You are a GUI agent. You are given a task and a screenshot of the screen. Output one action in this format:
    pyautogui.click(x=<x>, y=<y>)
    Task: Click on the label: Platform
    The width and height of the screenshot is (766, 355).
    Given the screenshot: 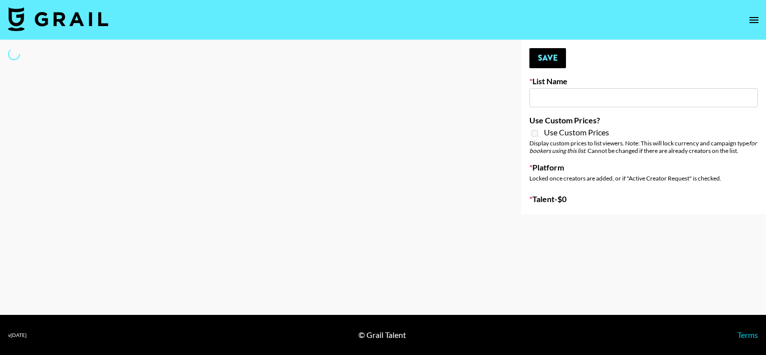 What is the action you would take?
    pyautogui.click(x=644, y=167)
    